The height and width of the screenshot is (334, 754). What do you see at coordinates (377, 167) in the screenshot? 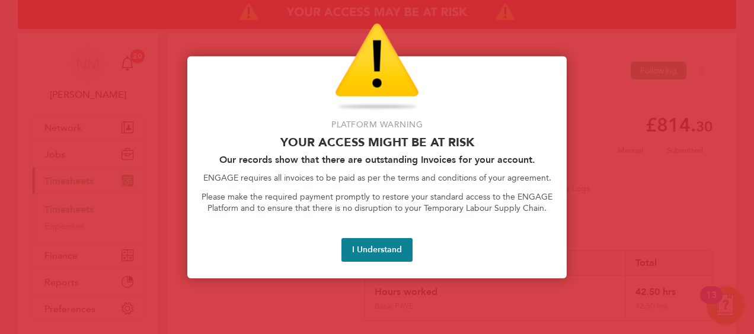
I see `div: Access At Risk` at bounding box center [377, 167].